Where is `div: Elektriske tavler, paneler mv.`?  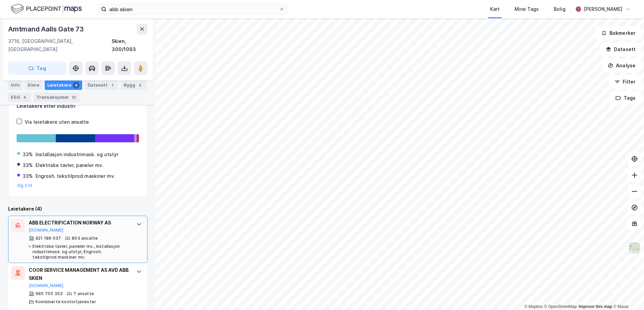
div: Elektriske tavler, paneler mv. is located at coordinates (69, 166).